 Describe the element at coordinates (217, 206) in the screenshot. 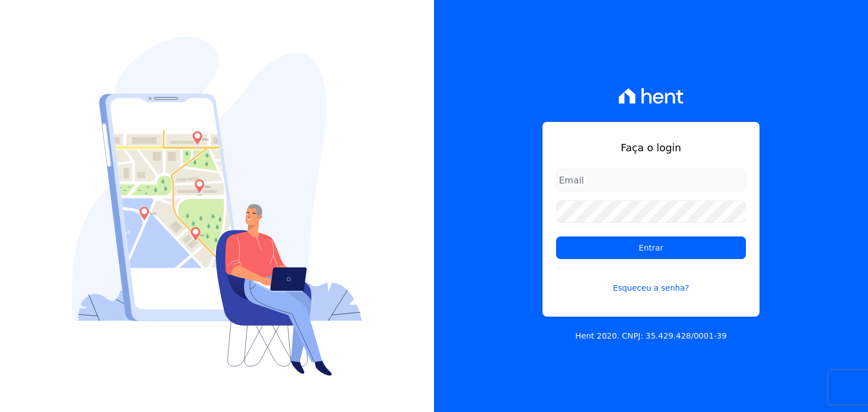

I see `img: Login` at that location.